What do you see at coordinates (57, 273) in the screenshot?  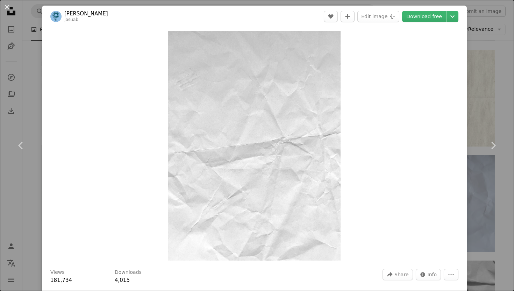 I see `h3: Views` at bounding box center [57, 273].